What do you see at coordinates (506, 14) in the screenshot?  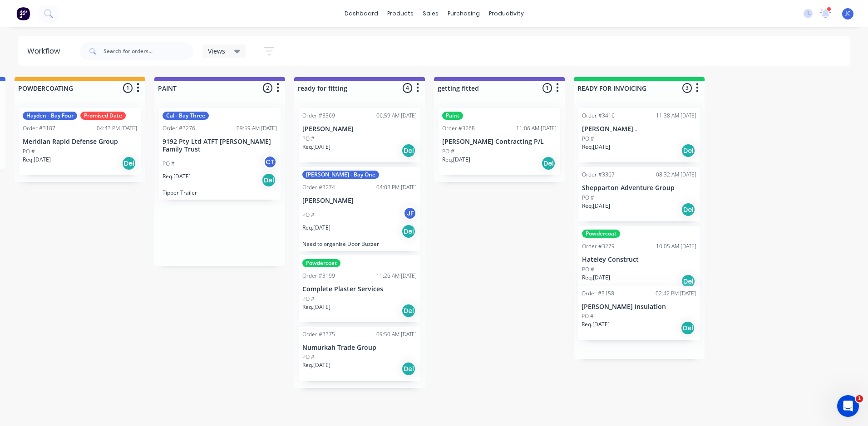 I see `div: productivity` at bounding box center [506, 14].